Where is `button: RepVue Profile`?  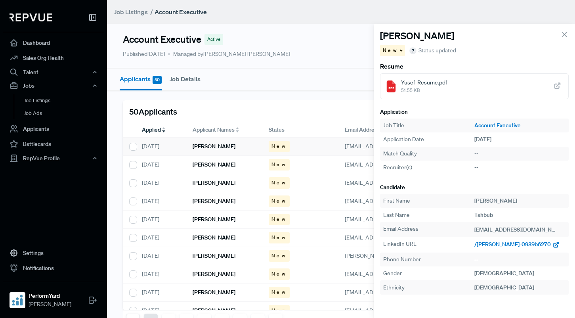
button: RepVue Profile is located at coordinates (54, 158).